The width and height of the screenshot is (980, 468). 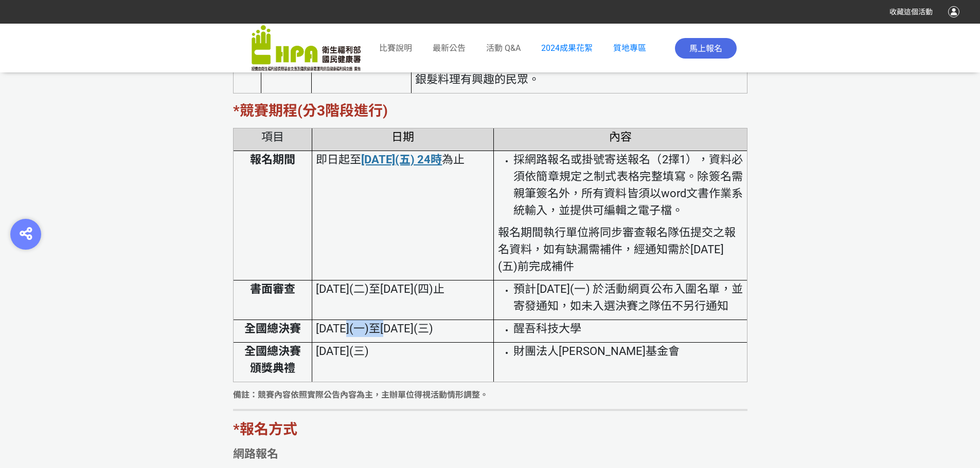 I want to click on img: 「2025銀領新食尚 銀養創新料理」競賽, so click(x=306, y=48).